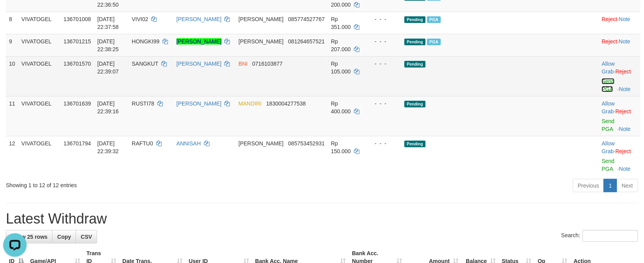  Describe the element at coordinates (146, 42) in the screenshot. I see `span: HONGKI99` at that location.